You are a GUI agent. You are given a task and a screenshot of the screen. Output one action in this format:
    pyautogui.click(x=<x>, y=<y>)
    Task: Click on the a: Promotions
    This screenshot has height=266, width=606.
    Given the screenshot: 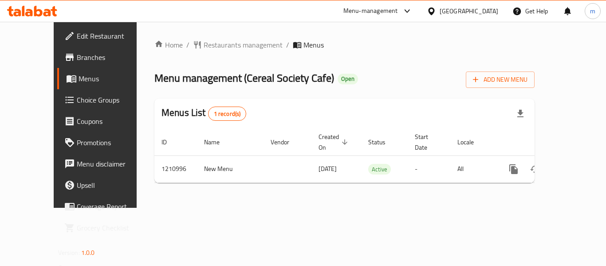 What is the action you would take?
    pyautogui.click(x=106, y=142)
    